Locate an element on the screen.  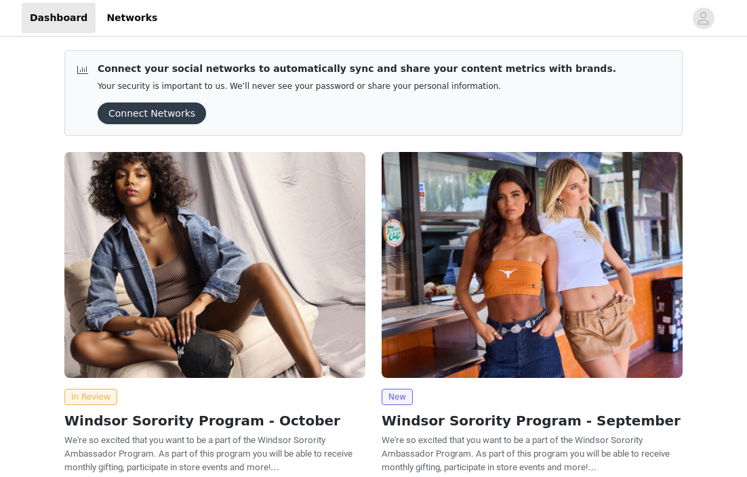
span: In Review is located at coordinates (91, 397).